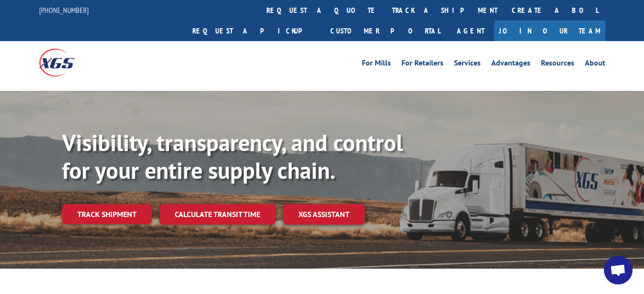 Image resolution: width=644 pixels, height=294 pixels. I want to click on a: XGS ASSISTANT, so click(323, 214).